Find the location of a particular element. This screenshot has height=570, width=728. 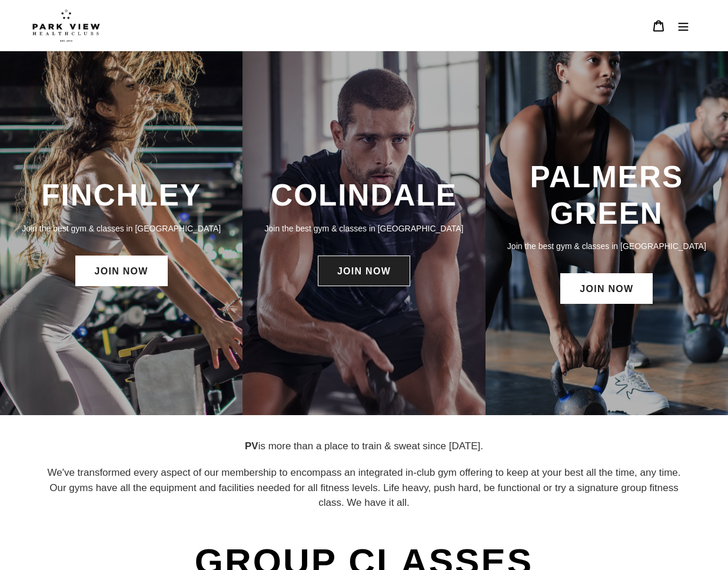

h3: COLINDALE is located at coordinates (364, 195).